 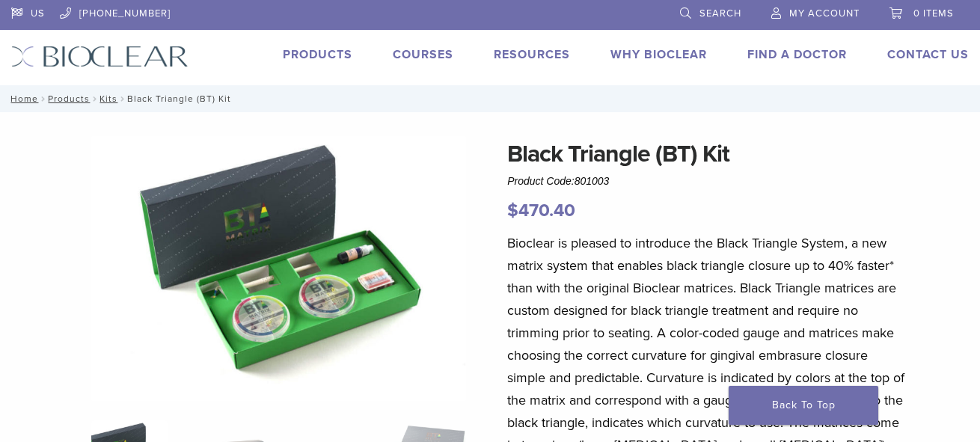 What do you see at coordinates (541, 210) in the screenshot?
I see `bdi: 470.40` at bounding box center [541, 210].